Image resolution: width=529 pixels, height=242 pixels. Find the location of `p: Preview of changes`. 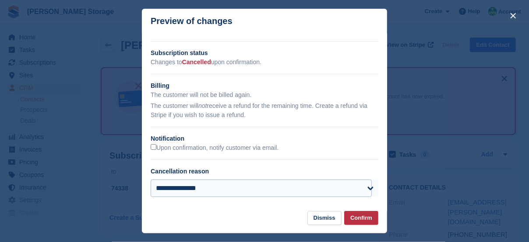

p: Preview of changes is located at coordinates (191, 21).